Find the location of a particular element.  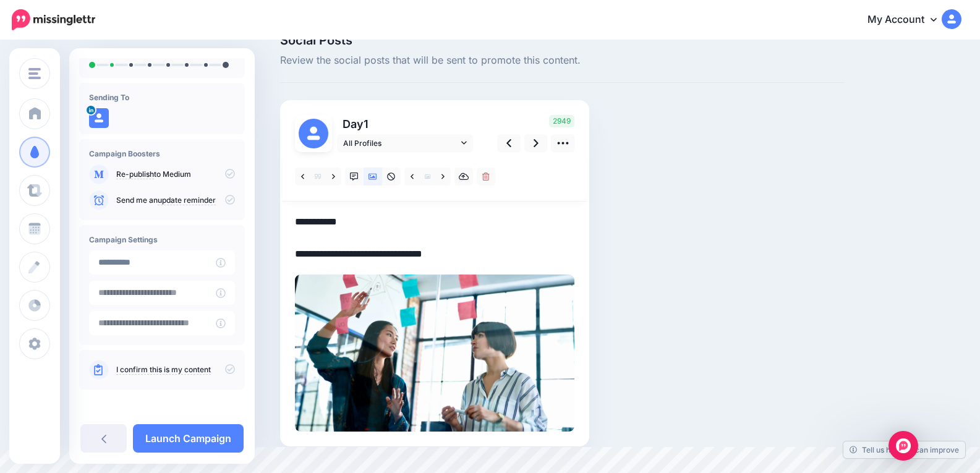

img: menu.png is located at coordinates (35, 74).